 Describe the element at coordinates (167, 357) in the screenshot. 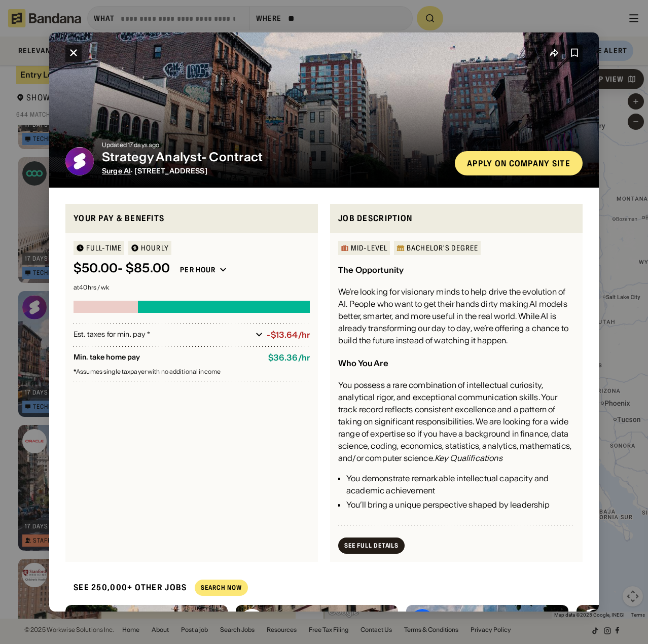

I see `div: Min. take home pay` at that location.